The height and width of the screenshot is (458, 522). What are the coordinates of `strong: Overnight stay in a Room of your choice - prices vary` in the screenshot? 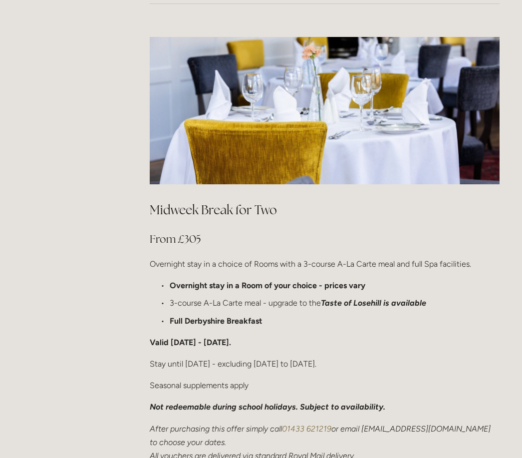 It's located at (268, 285).